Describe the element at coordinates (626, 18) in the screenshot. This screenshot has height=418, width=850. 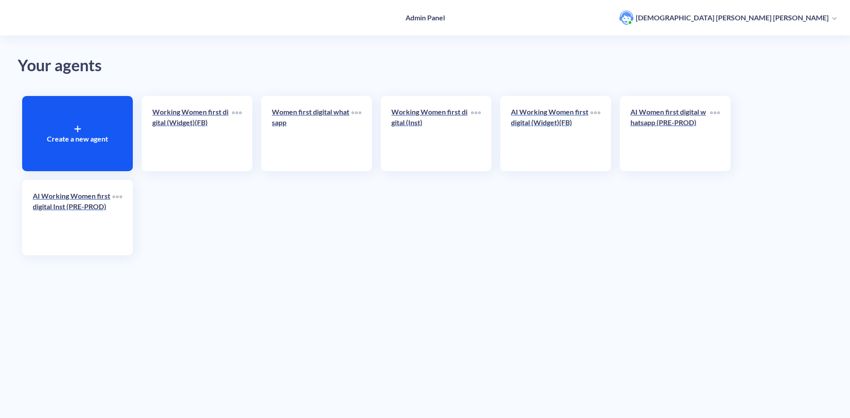
I see `img: user photo` at that location.